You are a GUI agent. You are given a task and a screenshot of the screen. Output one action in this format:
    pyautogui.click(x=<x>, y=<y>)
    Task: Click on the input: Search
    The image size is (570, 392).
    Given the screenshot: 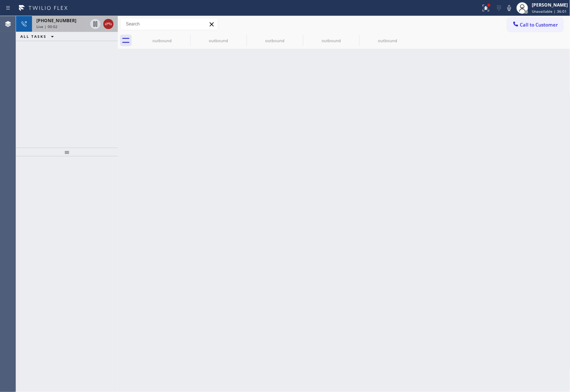 What is the action you would take?
    pyautogui.click(x=169, y=24)
    